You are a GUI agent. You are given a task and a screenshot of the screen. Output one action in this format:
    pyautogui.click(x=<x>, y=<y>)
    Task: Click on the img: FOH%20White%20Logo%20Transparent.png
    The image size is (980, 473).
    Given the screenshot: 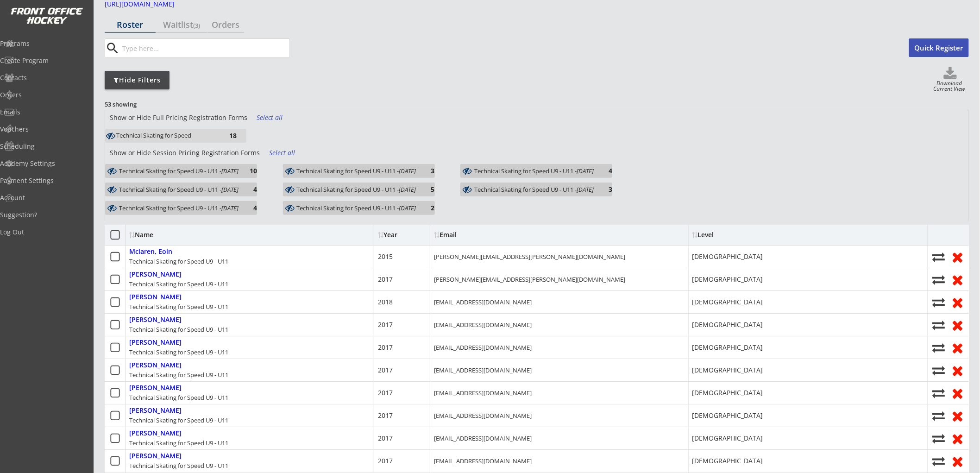 What is the action you would take?
    pyautogui.click(x=47, y=16)
    